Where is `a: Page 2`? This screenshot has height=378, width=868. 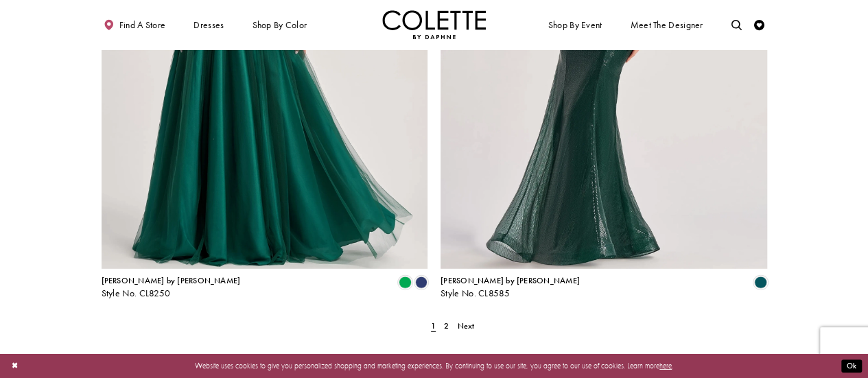 a: Page 2 is located at coordinates (447, 326).